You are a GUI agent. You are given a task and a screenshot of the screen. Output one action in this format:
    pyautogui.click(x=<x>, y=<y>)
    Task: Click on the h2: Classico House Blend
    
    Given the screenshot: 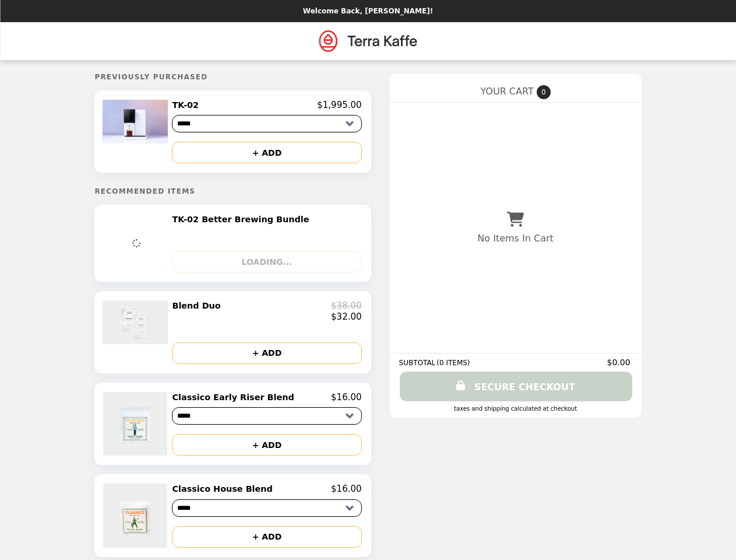 What is the action you would take?
    pyautogui.click(x=224, y=489)
    